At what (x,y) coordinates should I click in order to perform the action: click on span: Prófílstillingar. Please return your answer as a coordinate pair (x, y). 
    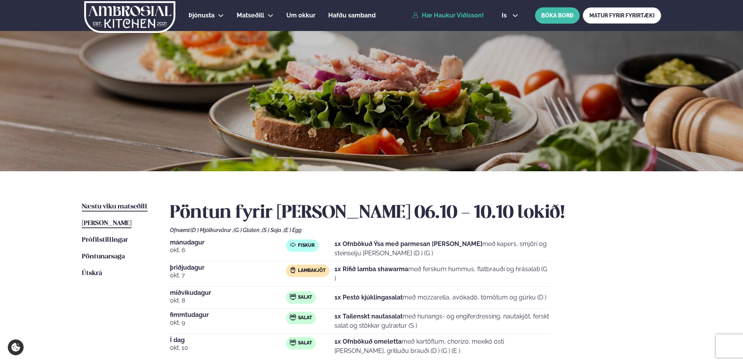
    Looking at the image, I should click on (105, 240).